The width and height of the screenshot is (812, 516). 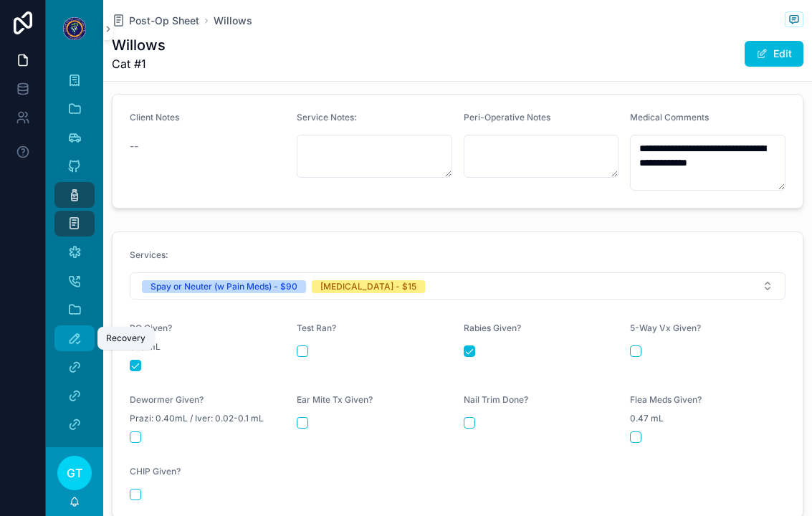 I want to click on span: Cat #1, so click(x=139, y=64).